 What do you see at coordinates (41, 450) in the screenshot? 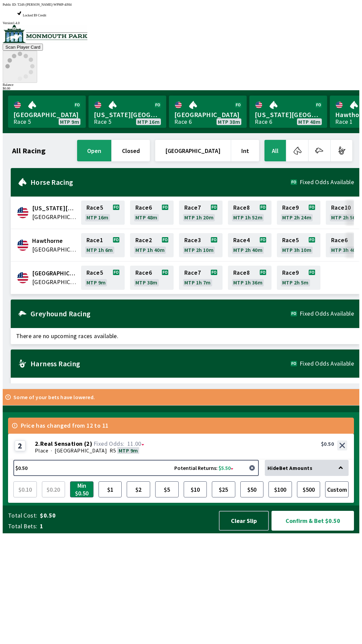
I see `span: Place` at bounding box center [41, 450].